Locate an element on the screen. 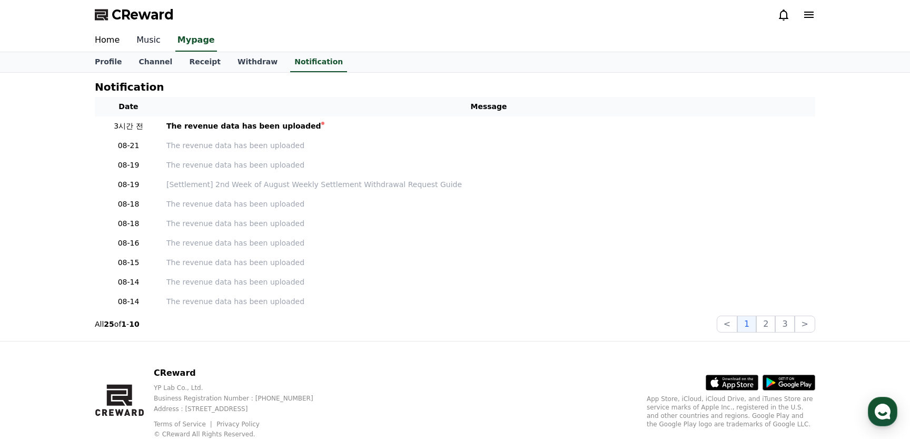 Image resolution: width=910 pixels, height=439 pixels. p: 08-16 is located at coordinates (128, 243).